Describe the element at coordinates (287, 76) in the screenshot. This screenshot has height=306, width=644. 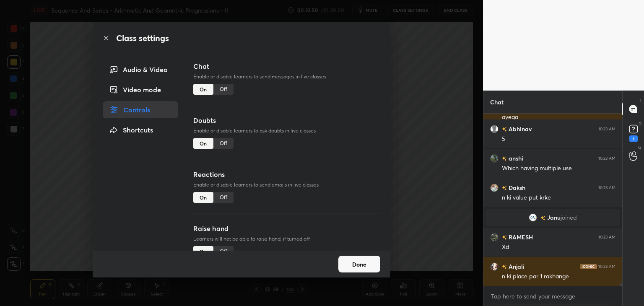
I see `p: Enable or disable learners to send messages in live classes` at that location.